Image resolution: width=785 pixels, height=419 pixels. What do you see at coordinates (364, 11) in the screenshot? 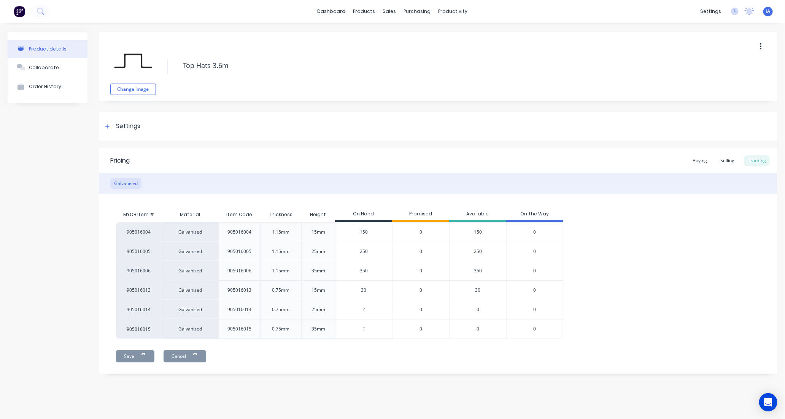
I see `div: products` at bounding box center [364, 11].